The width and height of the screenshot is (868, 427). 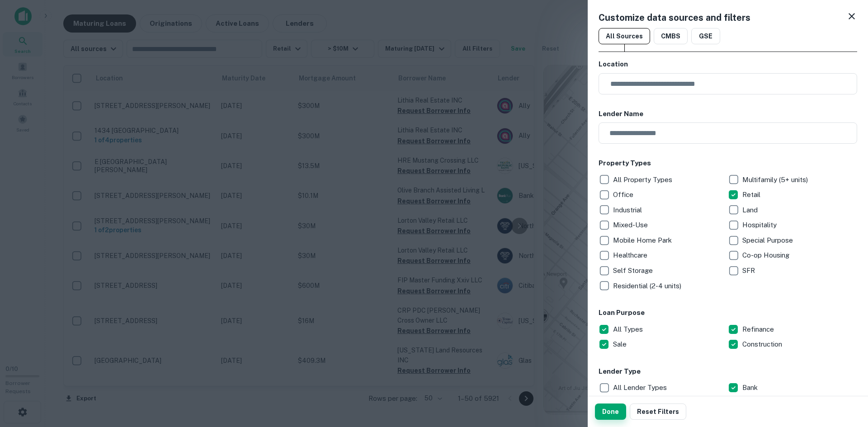 I want to click on p: Mobile Home Park, so click(x=644, y=241).